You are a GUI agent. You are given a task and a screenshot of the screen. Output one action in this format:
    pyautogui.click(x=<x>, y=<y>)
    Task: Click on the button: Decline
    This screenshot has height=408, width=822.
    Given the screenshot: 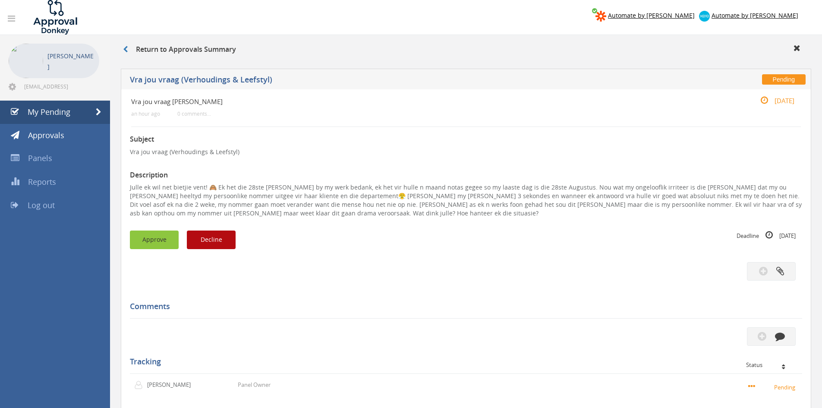 What is the action you would take?
    pyautogui.click(x=211, y=239)
    